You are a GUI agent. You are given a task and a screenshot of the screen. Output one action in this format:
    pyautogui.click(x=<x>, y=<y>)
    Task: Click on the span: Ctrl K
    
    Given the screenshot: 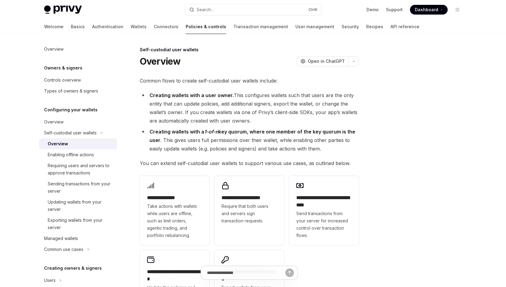 What is the action you would take?
    pyautogui.click(x=313, y=10)
    